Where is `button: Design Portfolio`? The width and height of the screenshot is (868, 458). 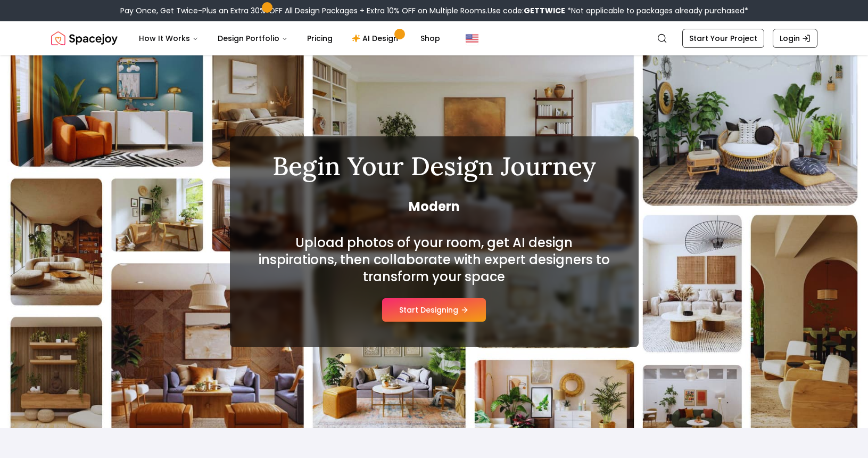
button: Design Portfolio is located at coordinates (253, 39).